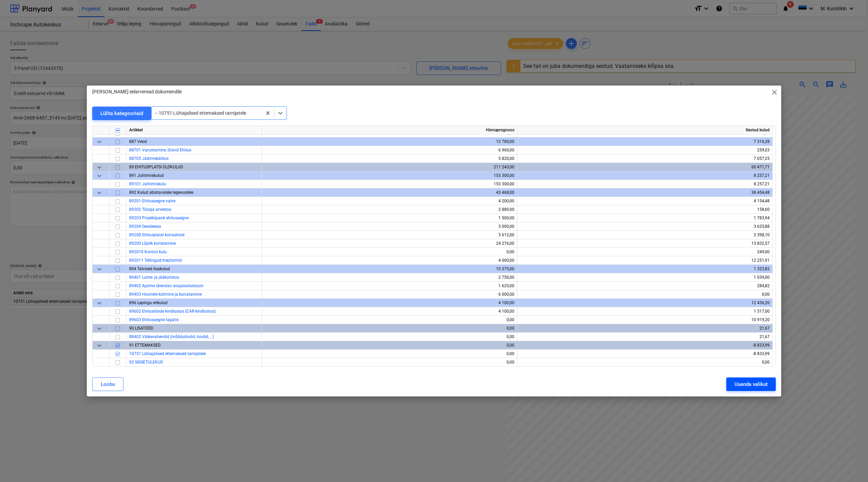 The image size is (868, 482). Describe the element at coordinates (389, 277) in the screenshot. I see `div: 2 750,00` at that location.